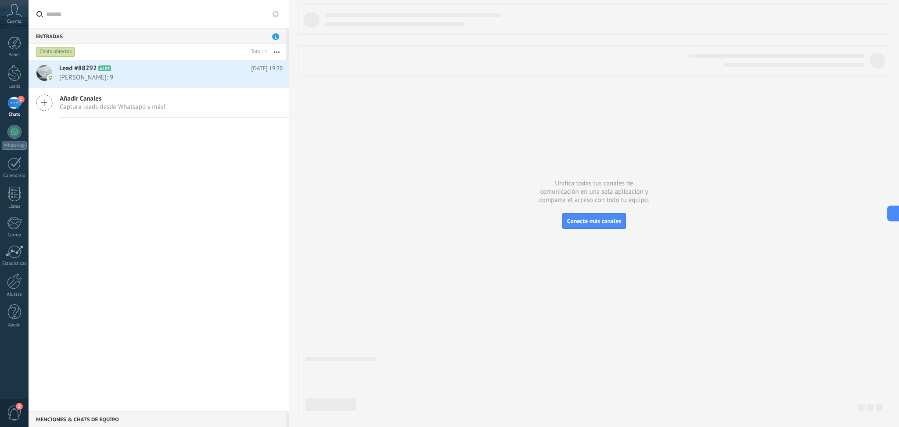  I want to click on div: Calendario, so click(14, 176).